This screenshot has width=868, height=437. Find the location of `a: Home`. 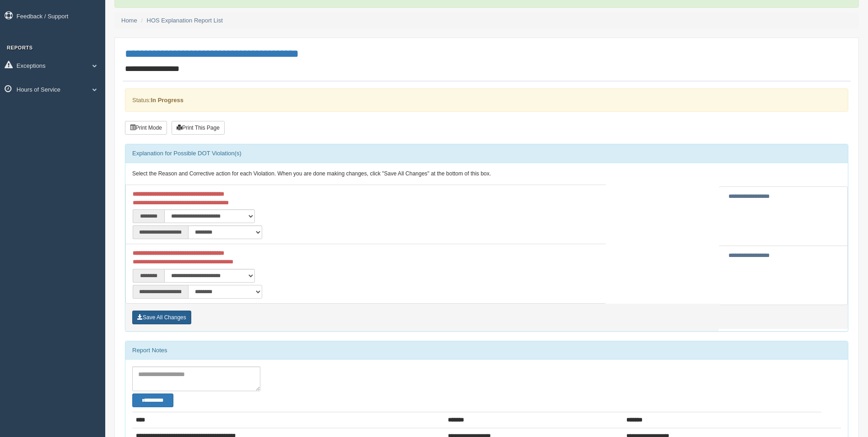

a: Home is located at coordinates (129, 20).